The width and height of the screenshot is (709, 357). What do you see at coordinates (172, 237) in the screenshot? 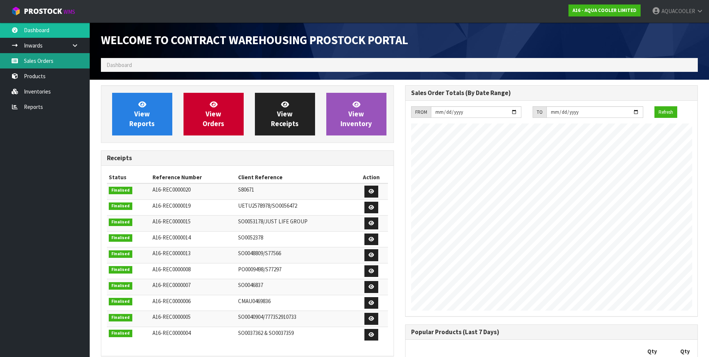
I see `span: A16-REC0000014` at bounding box center [172, 237].